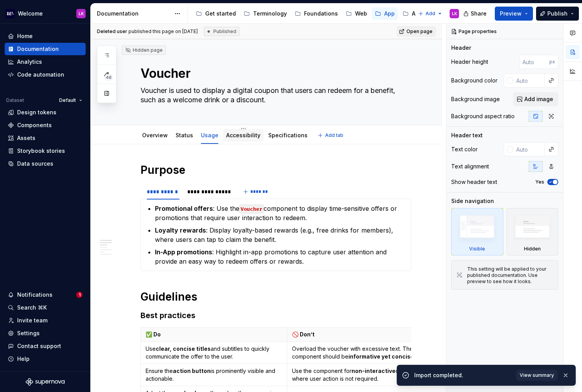 This screenshot has height=392, width=582. I want to click on a: Components, so click(45, 125).